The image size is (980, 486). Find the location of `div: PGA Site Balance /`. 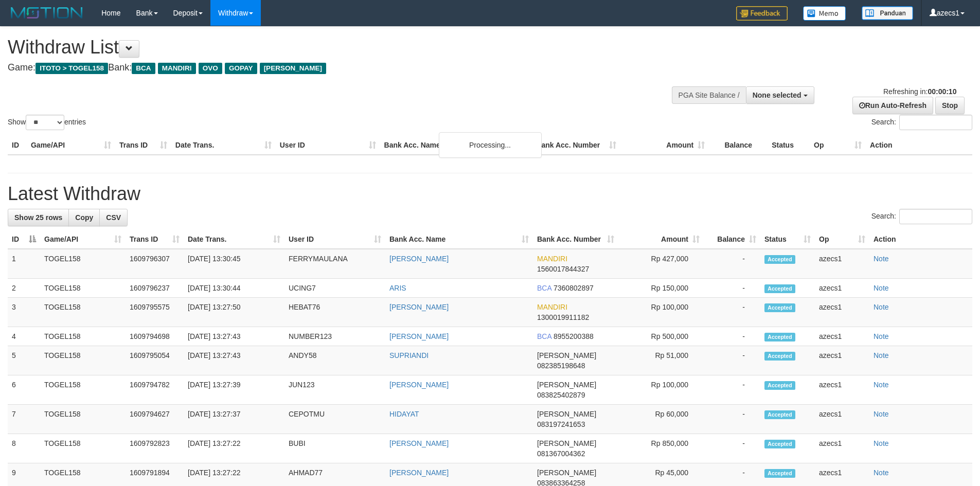

div: PGA Site Balance / is located at coordinates (709, 95).